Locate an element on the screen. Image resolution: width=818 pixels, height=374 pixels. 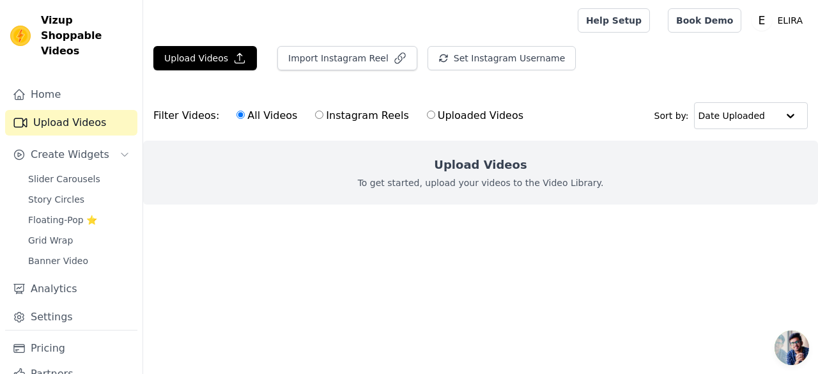
span: Grid Wrap is located at coordinates (50, 240).